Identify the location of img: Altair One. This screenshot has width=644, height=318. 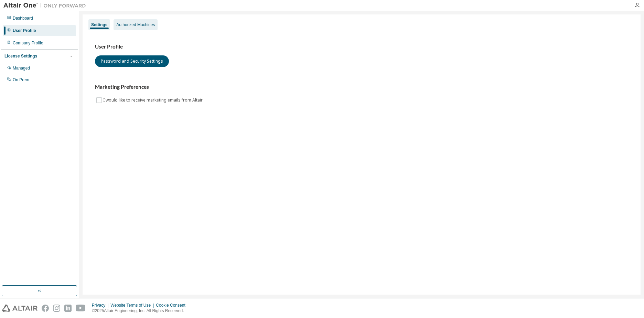
(47, 5).